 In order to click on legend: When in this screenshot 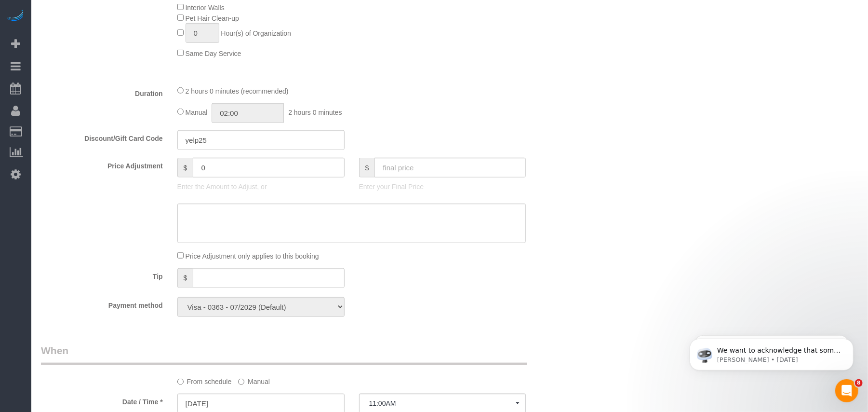, I will do `click(284, 354)`.